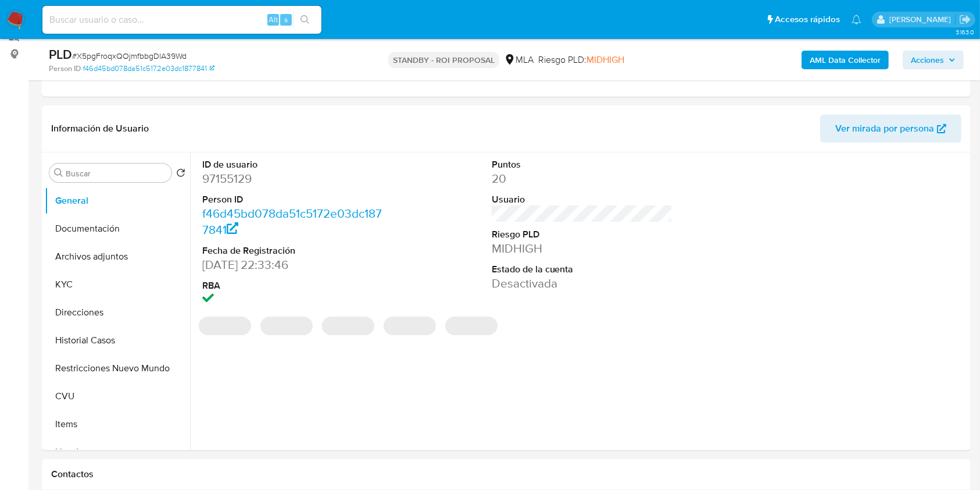 The height and width of the screenshot is (490, 980). Describe the element at coordinates (117, 200) in the screenshot. I see `button: General` at that location.